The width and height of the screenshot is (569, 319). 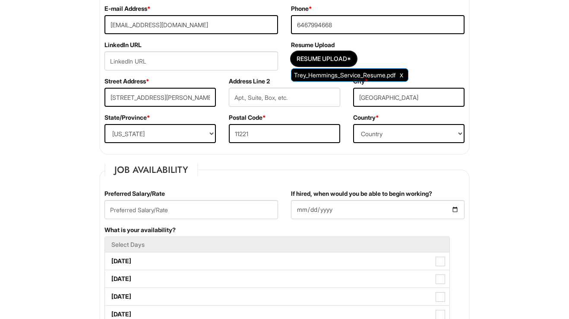 What do you see at coordinates (366, 117) in the screenshot?
I see `label: Country` at bounding box center [366, 117].